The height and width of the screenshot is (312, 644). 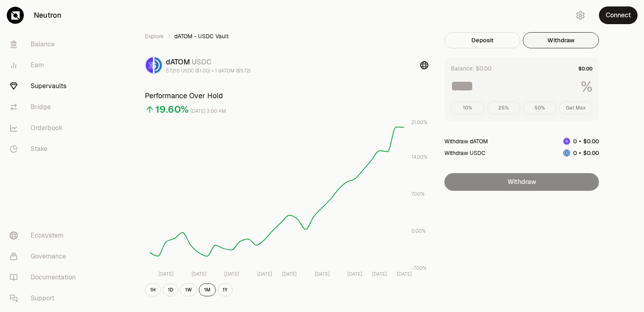 What do you see at coordinates (153, 290) in the screenshot?
I see `button: 1H` at bounding box center [153, 290].